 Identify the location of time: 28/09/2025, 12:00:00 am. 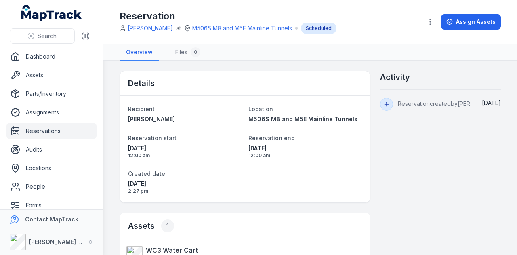
(185, 152).